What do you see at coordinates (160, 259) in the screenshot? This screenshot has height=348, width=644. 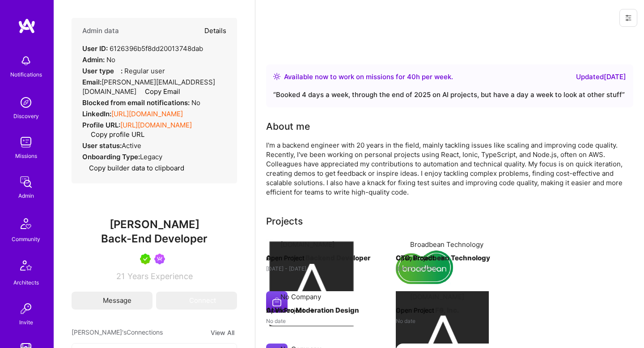 I see `img: Been on Mission` at bounding box center [160, 259].